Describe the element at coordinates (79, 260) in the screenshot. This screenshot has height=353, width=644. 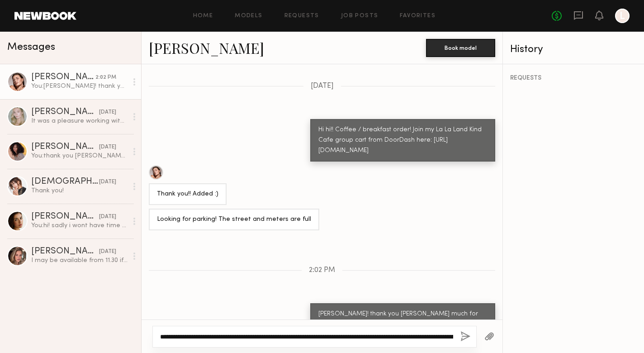
I see `div: I may be available from 11.30 if that helps` at that location.